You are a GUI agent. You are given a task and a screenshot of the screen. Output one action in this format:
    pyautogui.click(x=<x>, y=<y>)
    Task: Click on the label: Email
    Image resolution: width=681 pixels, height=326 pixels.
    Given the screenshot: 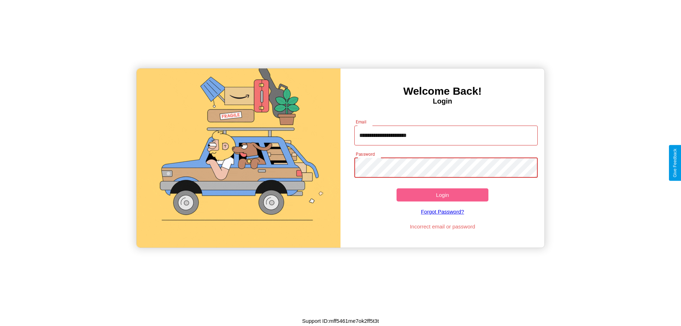 What is the action you would take?
    pyautogui.click(x=361, y=122)
    